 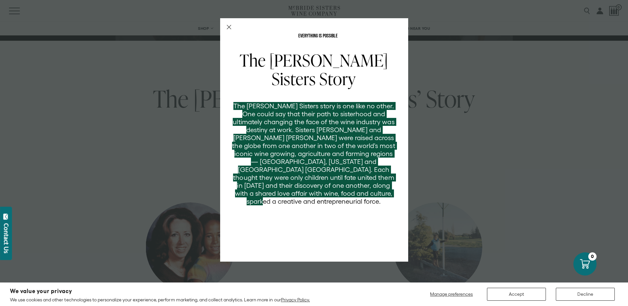 What do you see at coordinates (6, 238) in the screenshot?
I see `div: Contact Us` at bounding box center [6, 238].